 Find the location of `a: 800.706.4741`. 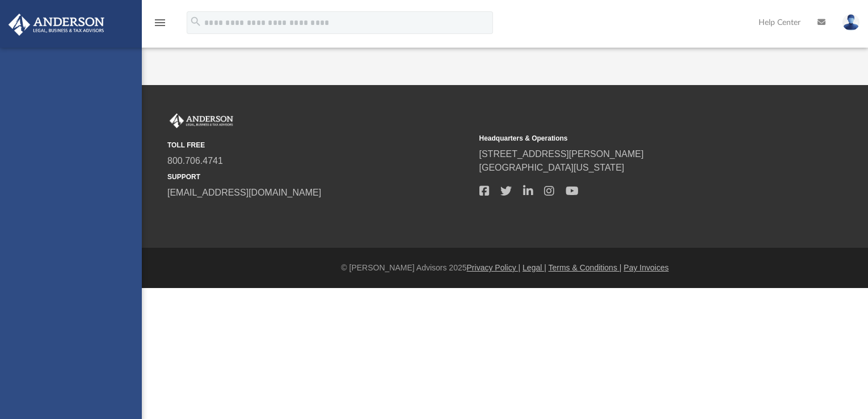

a: 800.706.4741 is located at coordinates (195, 161).